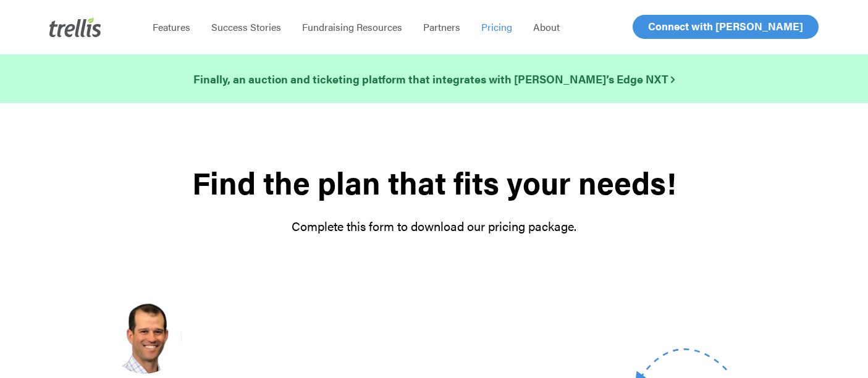  I want to click on span: About, so click(546, 27).